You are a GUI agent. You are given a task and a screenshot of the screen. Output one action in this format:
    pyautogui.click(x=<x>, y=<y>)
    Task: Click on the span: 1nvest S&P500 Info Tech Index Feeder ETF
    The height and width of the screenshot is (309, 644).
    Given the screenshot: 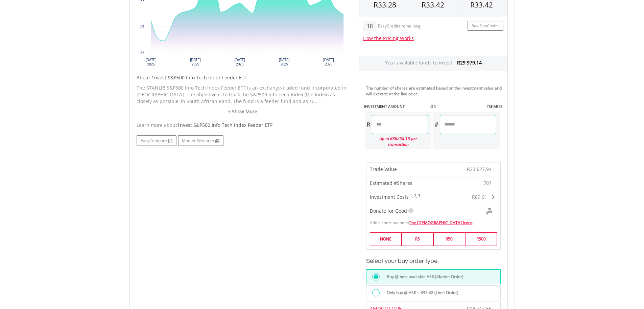 What is the action you would take?
    pyautogui.click(x=225, y=125)
    